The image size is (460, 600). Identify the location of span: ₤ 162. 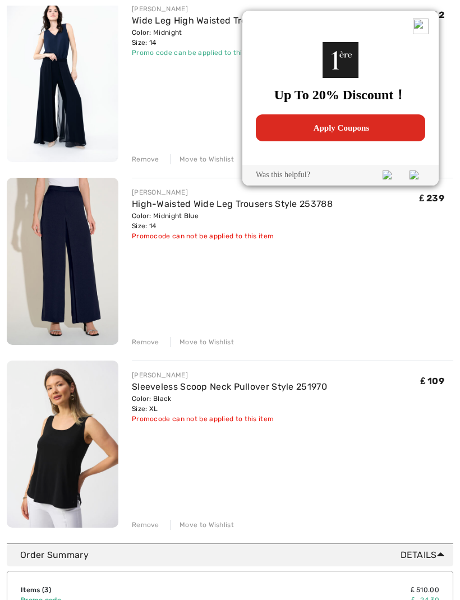
(432, 15).